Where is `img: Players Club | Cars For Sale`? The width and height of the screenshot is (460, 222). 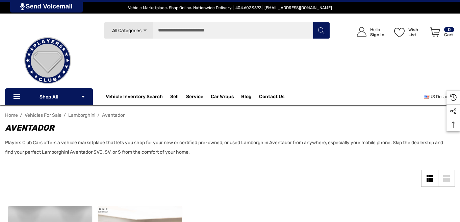 img: Players Club | Cars For Sale is located at coordinates (48, 60).